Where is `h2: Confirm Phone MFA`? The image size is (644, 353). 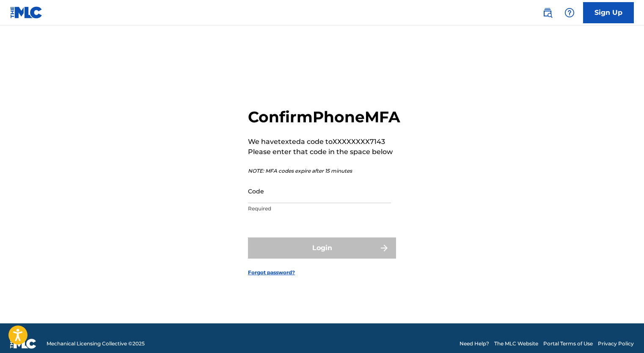
h2: Confirm Phone MFA is located at coordinates (324, 117).